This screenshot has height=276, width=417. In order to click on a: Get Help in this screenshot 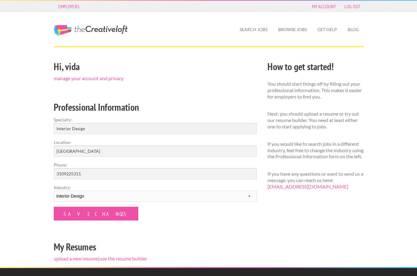, I will do `click(327, 30)`.